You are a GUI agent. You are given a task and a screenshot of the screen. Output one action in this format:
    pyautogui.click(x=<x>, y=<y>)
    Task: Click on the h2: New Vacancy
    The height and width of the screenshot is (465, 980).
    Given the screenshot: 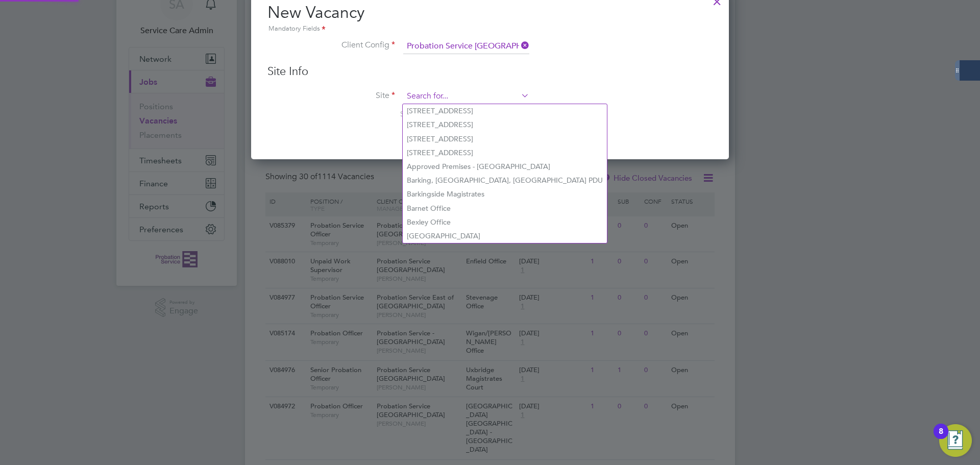 What is the action you would take?
    pyautogui.click(x=490, y=18)
    